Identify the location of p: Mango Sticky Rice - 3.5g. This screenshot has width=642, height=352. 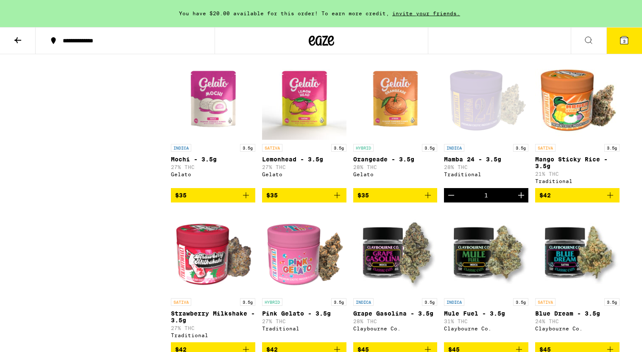
(577, 163).